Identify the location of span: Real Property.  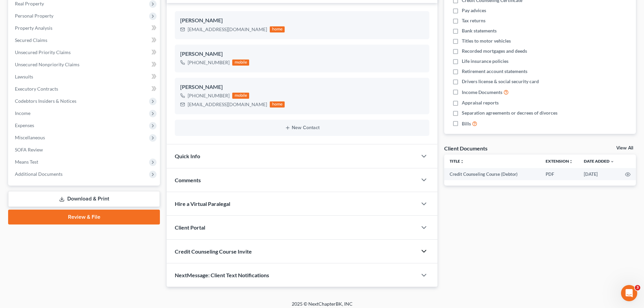
(30, 3).